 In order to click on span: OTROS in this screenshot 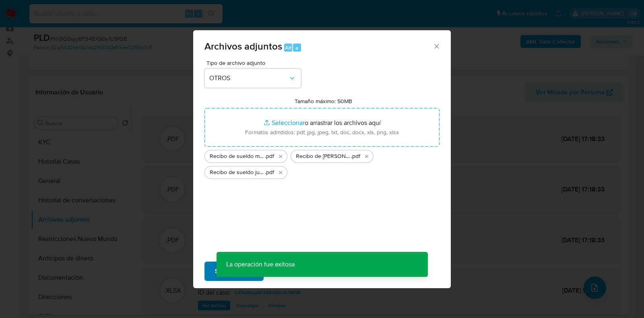, I will do `click(249, 78)`.